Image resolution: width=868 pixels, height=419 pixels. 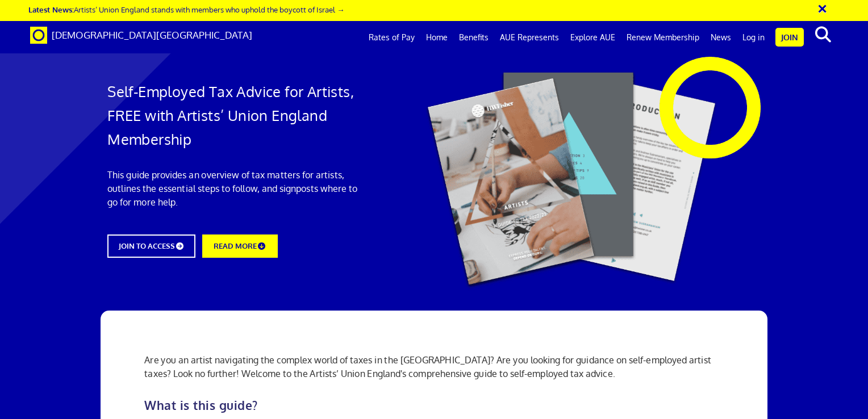 I want to click on a: Explore AUE, so click(x=592, y=38).